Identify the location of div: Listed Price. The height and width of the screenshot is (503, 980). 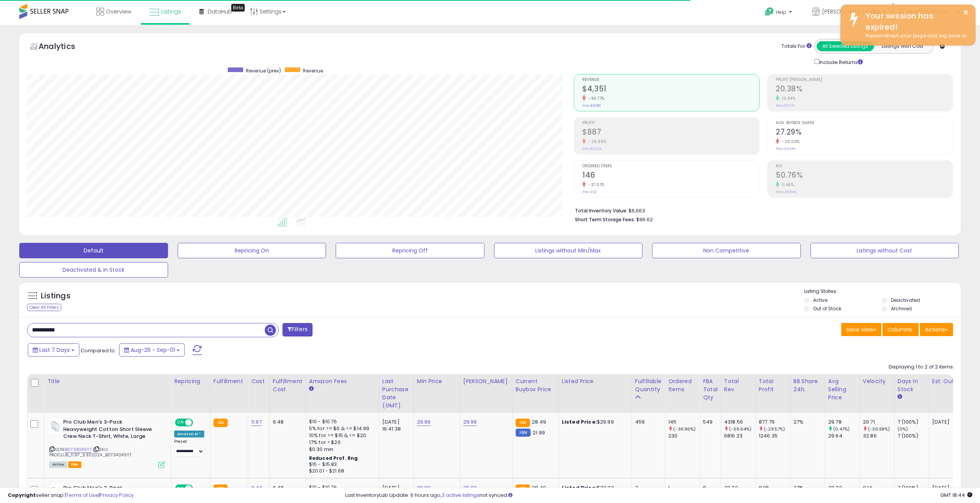
(595, 382).